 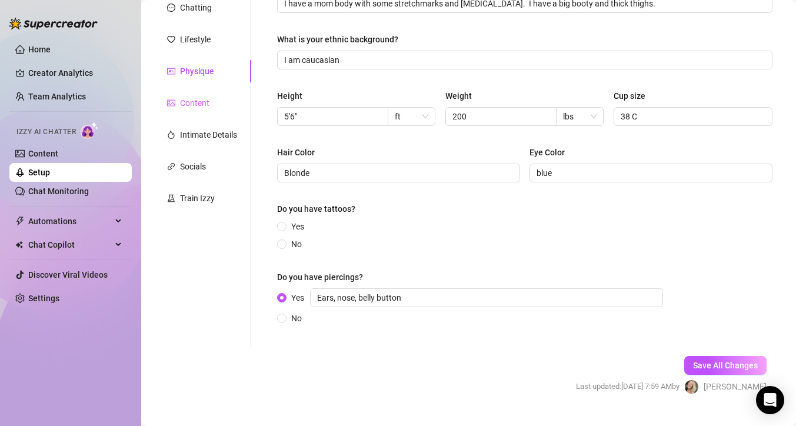 I want to click on div: Physique, so click(x=196, y=71).